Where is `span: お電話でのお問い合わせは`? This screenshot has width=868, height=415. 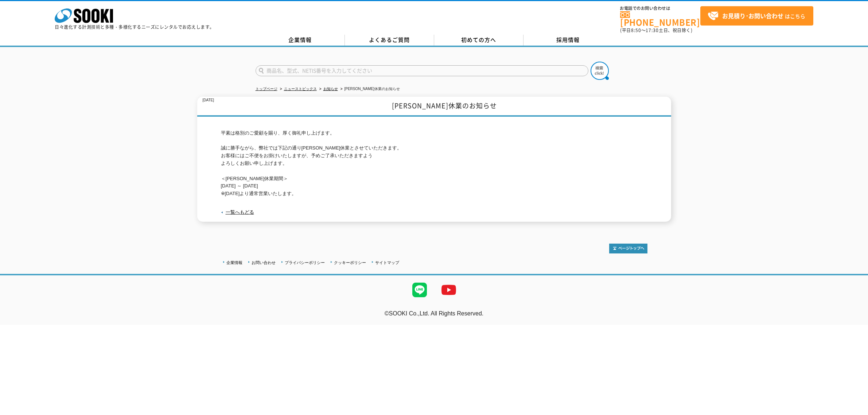
span: お電話でのお問い合わせは is located at coordinates (661, 8).